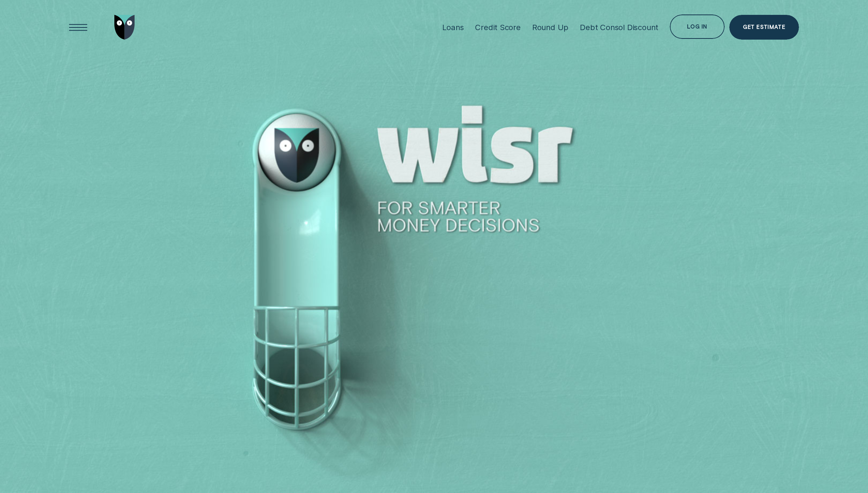  Describe the element at coordinates (697, 27) in the screenshot. I see `button: Log in` at that location.